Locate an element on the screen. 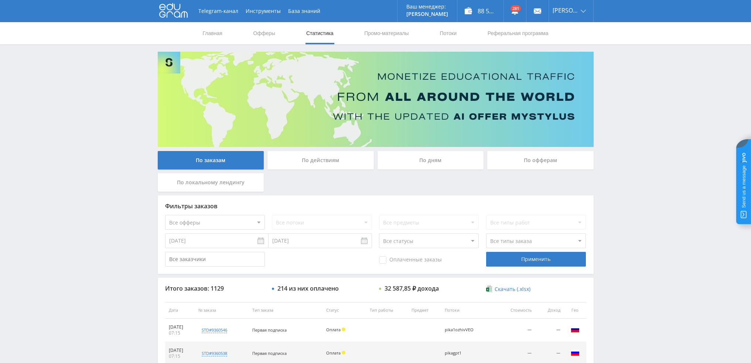 This screenshot has width=751, height=363. a: Статистика is located at coordinates (320, 33).